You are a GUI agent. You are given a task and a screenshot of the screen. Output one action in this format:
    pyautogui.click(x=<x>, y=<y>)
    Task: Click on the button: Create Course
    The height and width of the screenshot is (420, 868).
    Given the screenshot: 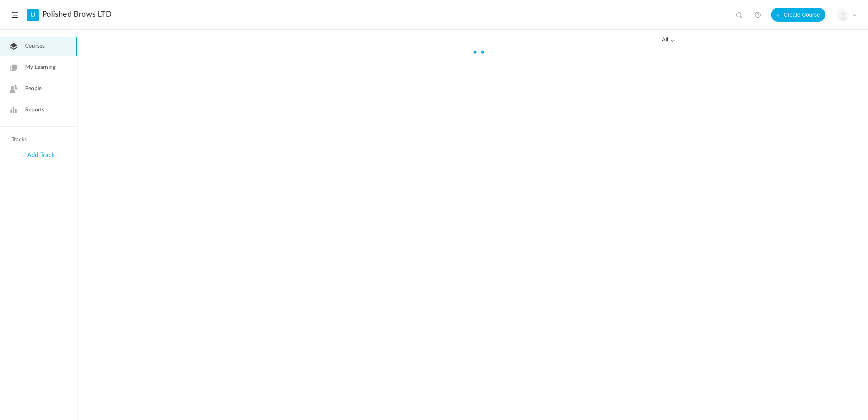 What is the action you would take?
    pyautogui.click(x=798, y=14)
    